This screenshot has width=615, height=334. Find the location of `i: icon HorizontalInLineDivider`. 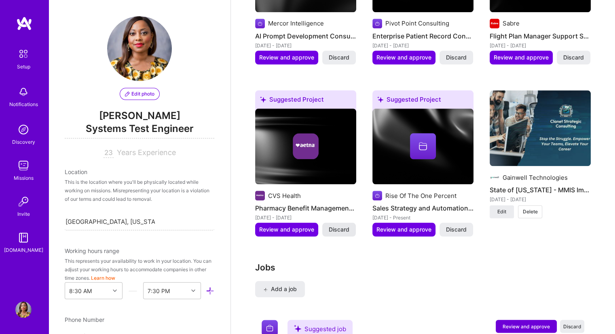

i: icon HorizontalInLineDivider is located at coordinates (133, 290).